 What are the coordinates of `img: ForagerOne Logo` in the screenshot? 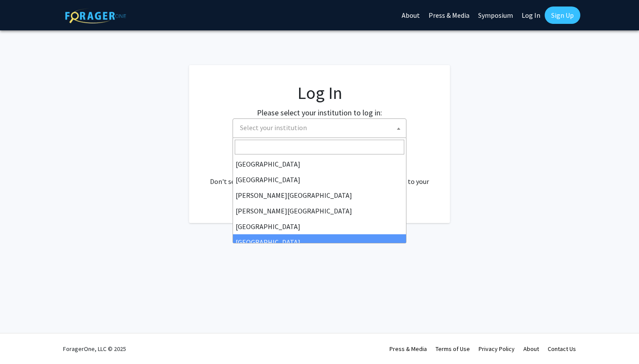 It's located at (95, 16).